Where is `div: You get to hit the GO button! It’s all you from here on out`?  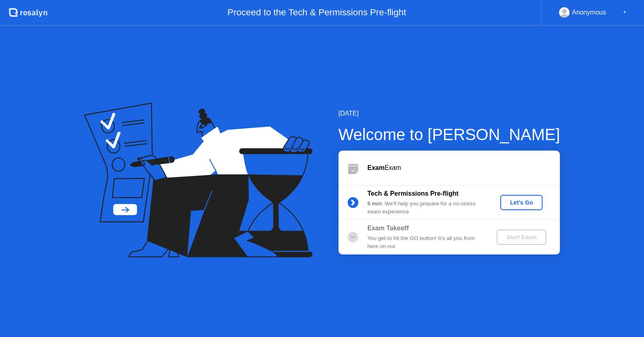
div: You get to hit the GO button! It’s all you from here on out is located at coordinates (425, 242).